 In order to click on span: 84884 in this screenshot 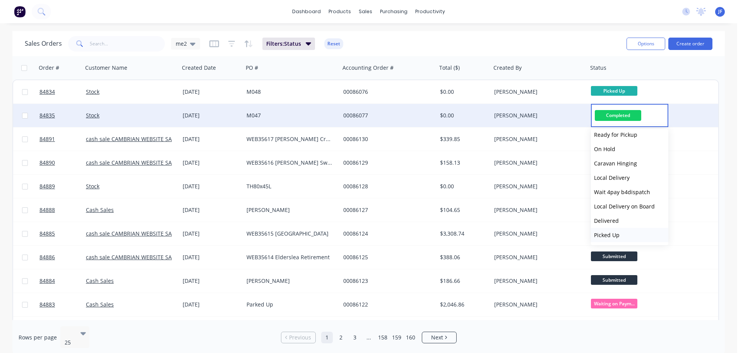, I will do `click(47, 281)`.